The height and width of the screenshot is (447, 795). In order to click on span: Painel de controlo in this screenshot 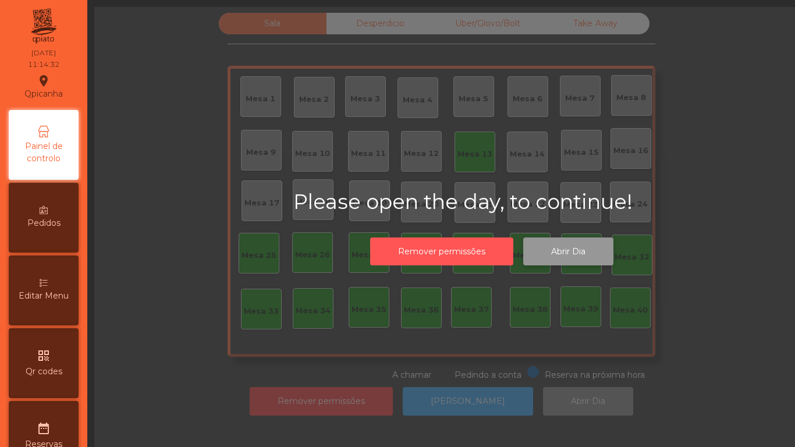, I will do `click(44, 152)`.